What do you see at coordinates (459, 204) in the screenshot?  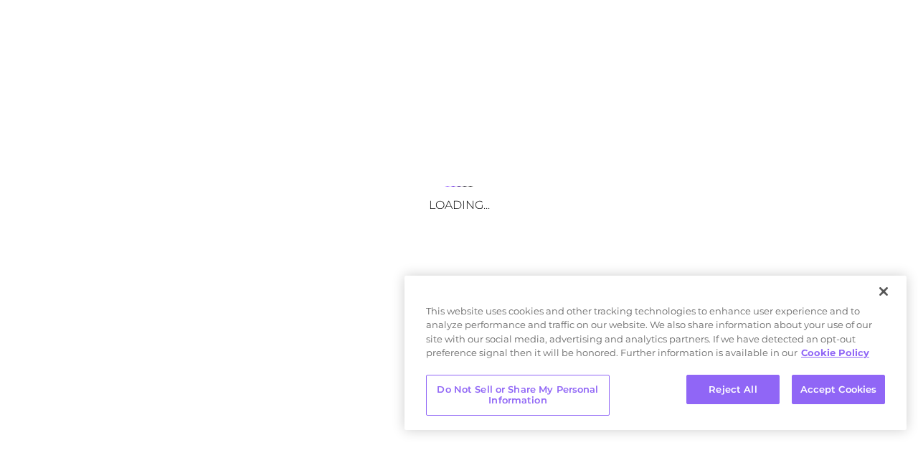 I see `h3: Loading...` at bounding box center [459, 204].